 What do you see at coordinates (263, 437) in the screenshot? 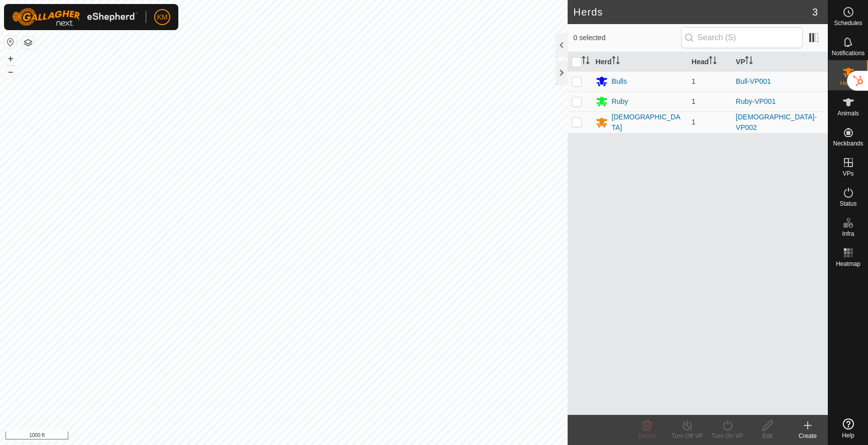
I see `a: Privacy Policy` at bounding box center [263, 437].